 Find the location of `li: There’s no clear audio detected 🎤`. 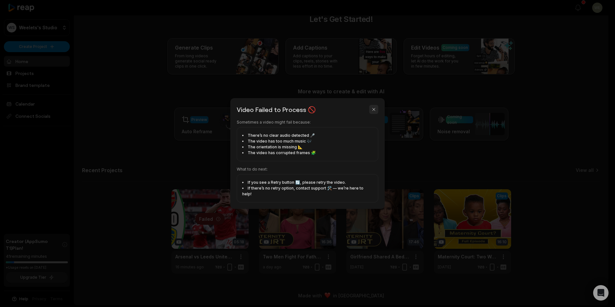

li: There’s no clear audio detected 🎤 is located at coordinates (308, 135).